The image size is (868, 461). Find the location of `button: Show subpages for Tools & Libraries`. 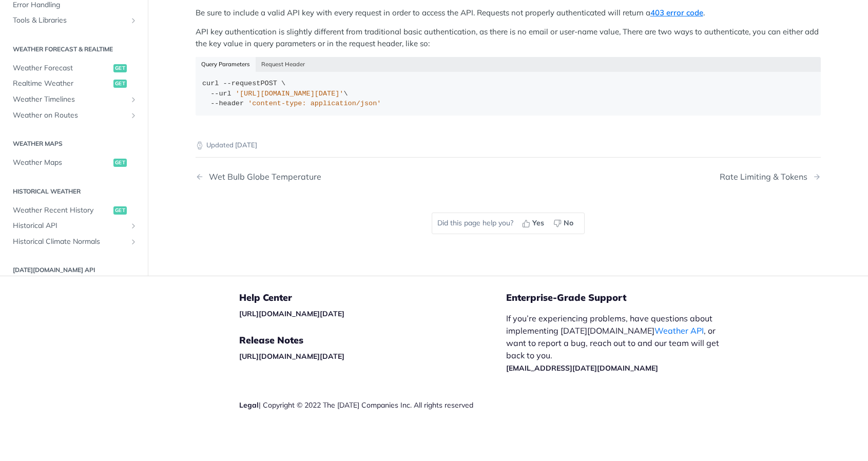

button: Show subpages for Tools & Libraries is located at coordinates (133, 21).